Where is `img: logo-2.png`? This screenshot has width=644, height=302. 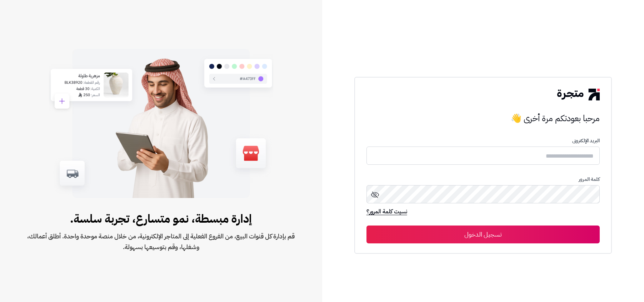 img: logo-2.png is located at coordinates (578, 94).